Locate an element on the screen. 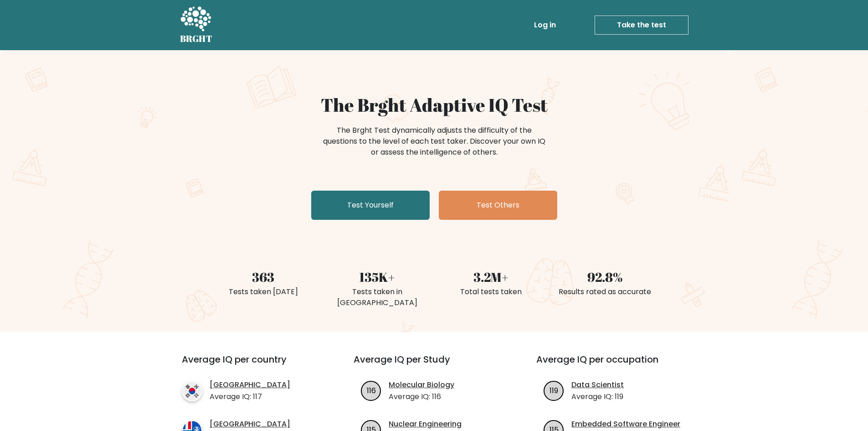 This screenshot has width=868, height=431. h5: BRGHT is located at coordinates (197, 39).